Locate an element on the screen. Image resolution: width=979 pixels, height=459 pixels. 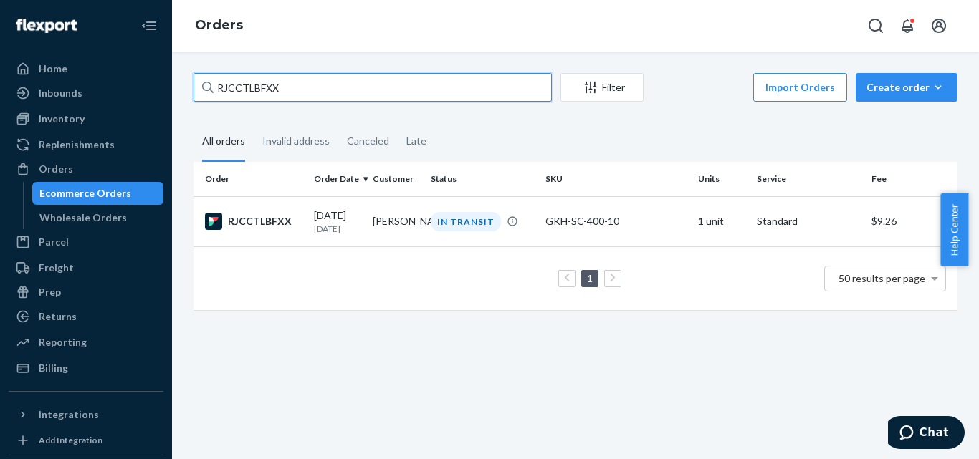
div: Invalid address is located at coordinates (296, 141).